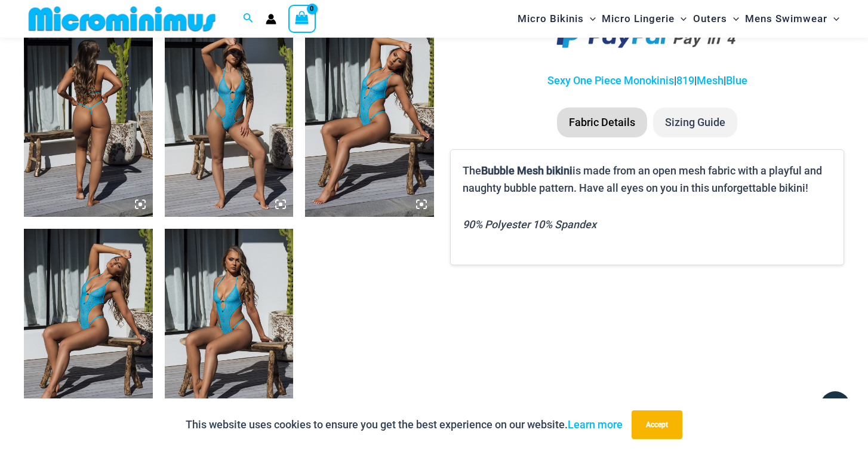 Image resolution: width=868 pixels, height=451 pixels. I want to click on a: OutersMenu ToggleMenu Toggle, so click(715, 18).